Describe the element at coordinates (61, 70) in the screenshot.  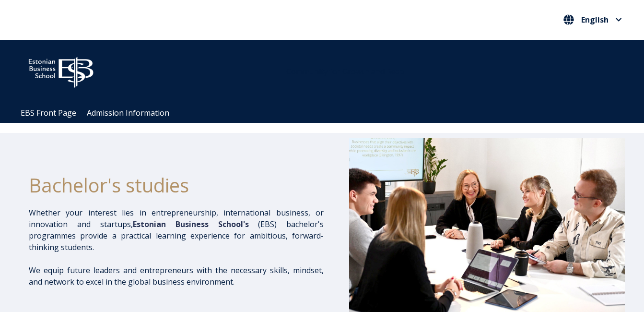
I see `img: ebs_logo2016_white` at that location.